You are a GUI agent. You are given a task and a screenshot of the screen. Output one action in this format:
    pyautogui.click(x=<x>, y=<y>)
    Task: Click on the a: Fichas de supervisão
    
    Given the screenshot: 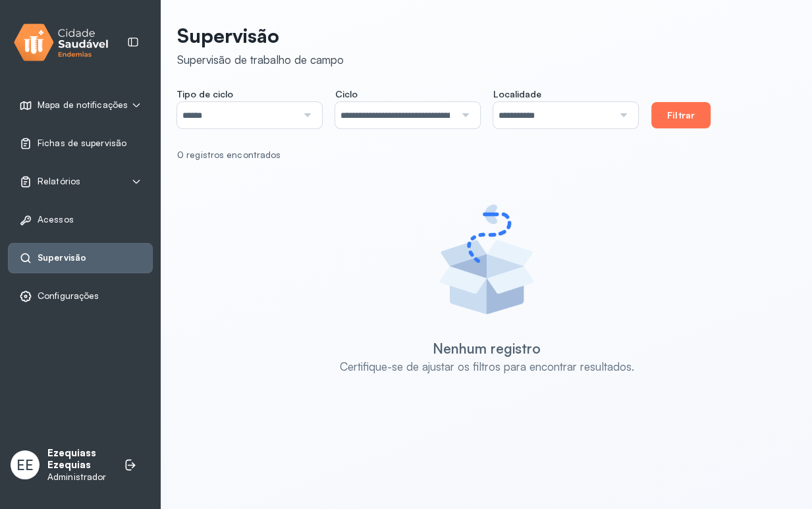 What is the action you would take?
    pyautogui.click(x=80, y=143)
    